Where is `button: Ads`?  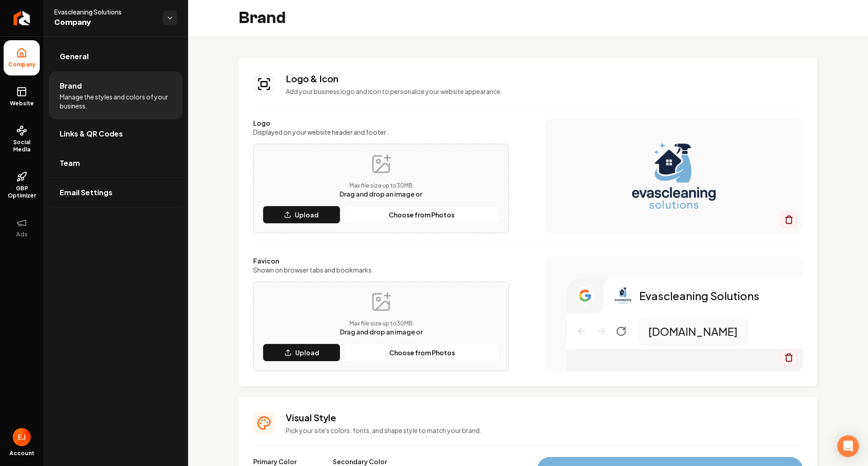
button: Ads is located at coordinates (21, 228).